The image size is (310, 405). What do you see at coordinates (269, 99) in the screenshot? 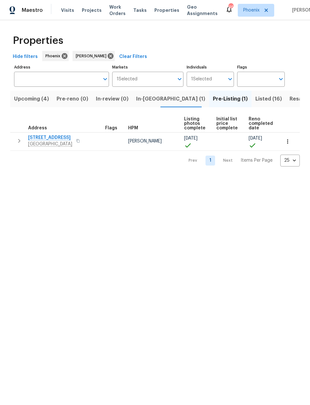
I see `span: Listed (16)` at bounding box center [269, 99].